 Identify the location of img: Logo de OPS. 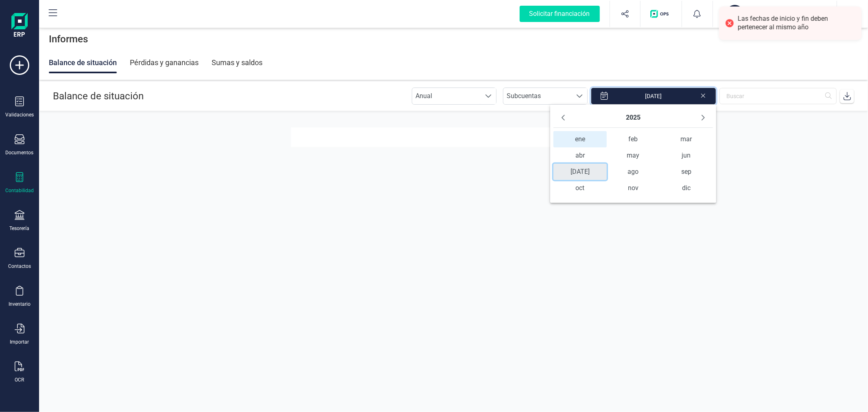
(661, 14).